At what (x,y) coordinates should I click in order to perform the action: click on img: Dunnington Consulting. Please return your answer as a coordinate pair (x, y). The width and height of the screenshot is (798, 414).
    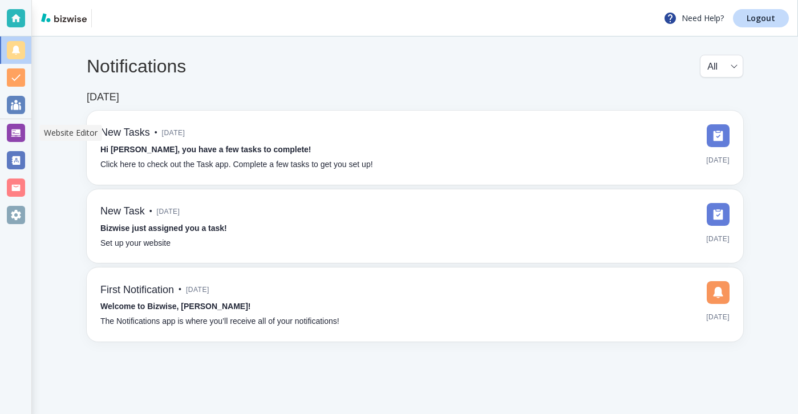
    Looking at the image, I should click on (120, 18).